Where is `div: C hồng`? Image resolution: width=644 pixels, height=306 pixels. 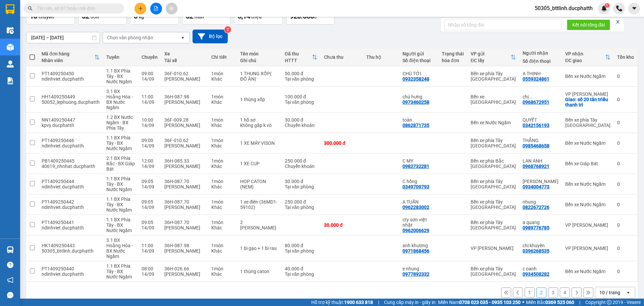 div: C hồng is located at coordinates (419, 182).